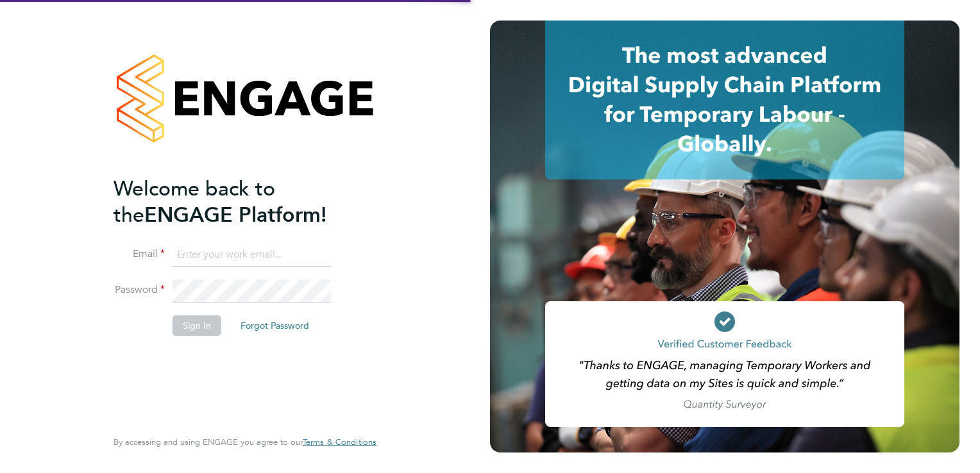 This screenshot has width=980, height=473. I want to click on input: Enter your work email..., so click(251, 255).